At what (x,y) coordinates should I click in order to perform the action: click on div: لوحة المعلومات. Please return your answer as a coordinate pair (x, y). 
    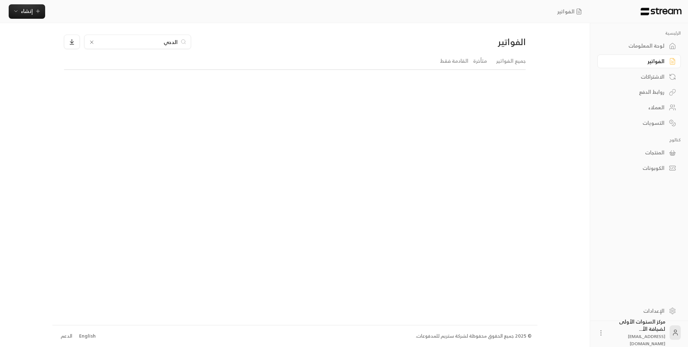
    Looking at the image, I should click on (635, 46).